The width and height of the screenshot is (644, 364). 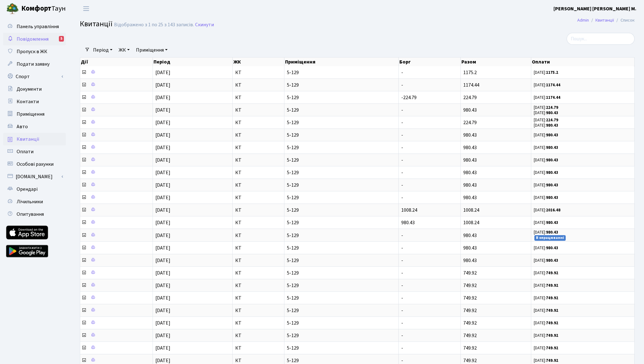 I want to click on nav: breadcrumb, so click(x=606, y=20).